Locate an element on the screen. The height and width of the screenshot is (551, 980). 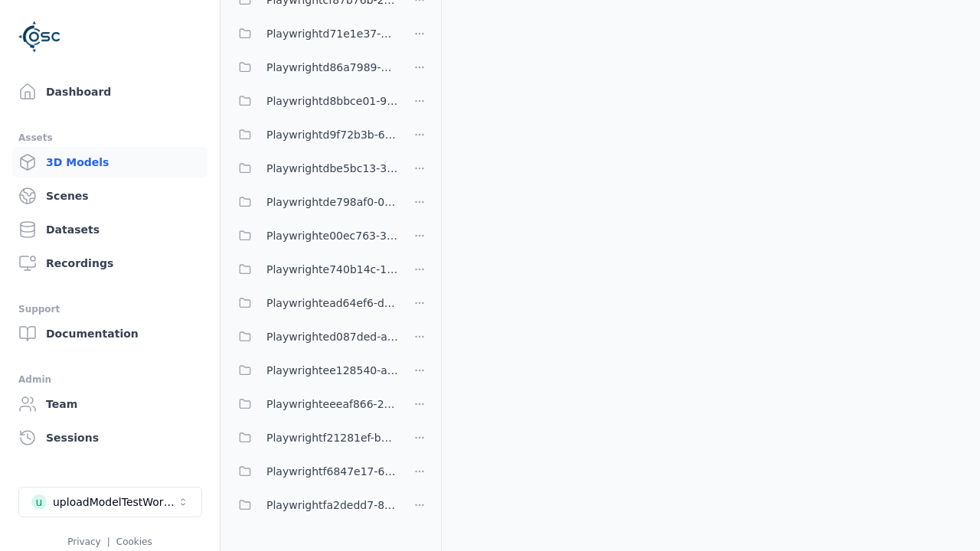
button: Playwrightd9f72b3b-66f5-4fd0-9c49-a6be1a64c72c is located at coordinates (314, 134).